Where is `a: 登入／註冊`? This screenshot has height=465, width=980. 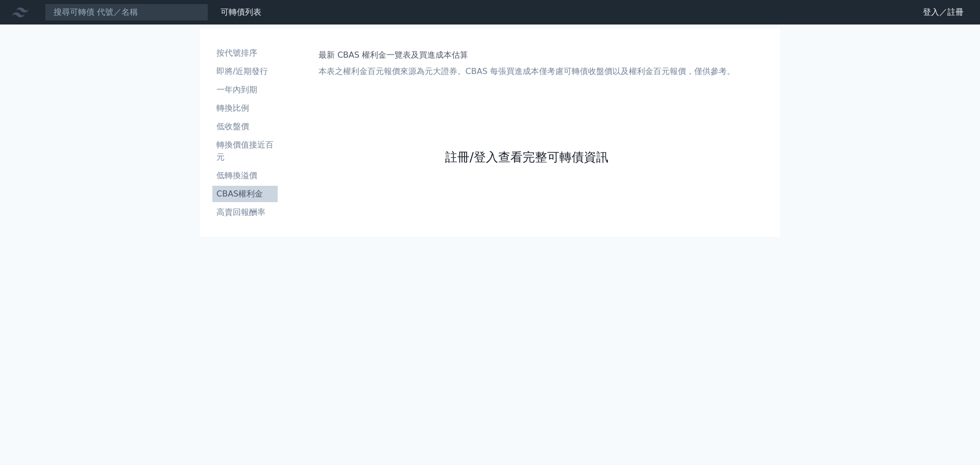 a: 登入／註冊 is located at coordinates (943, 12).